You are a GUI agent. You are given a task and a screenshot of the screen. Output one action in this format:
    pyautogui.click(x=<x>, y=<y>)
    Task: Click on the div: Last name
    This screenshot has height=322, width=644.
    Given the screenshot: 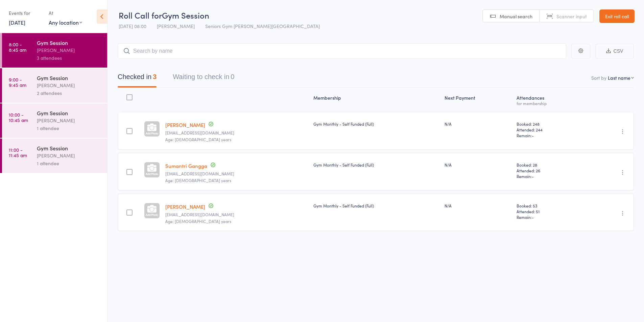 What is the action you would take?
    pyautogui.click(x=619, y=78)
    